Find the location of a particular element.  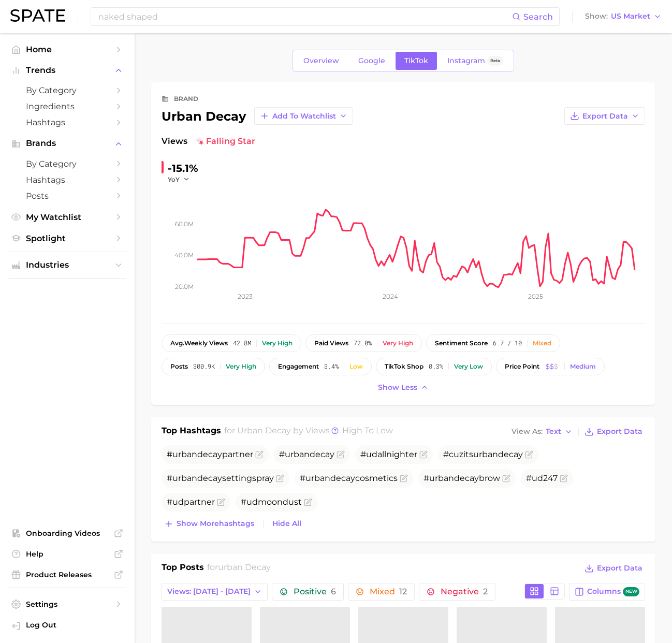

span: Product Releases is located at coordinates (67, 575).